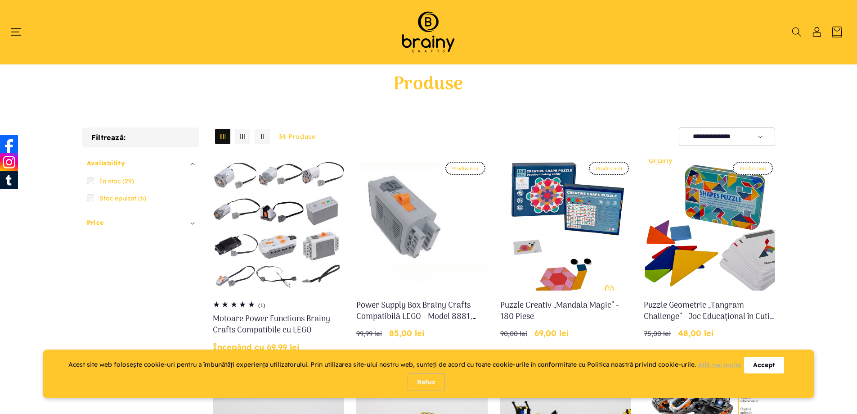 This screenshot has width=857, height=414. I want to click on a: Puzzle Geometric „Tangram Challenge” - Joc Educațional în Cutie Metalică, so click(710, 311).